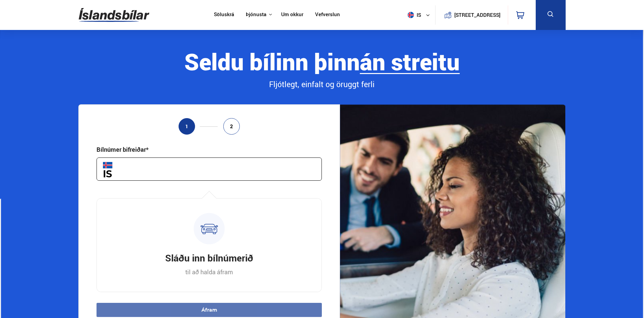 The height and width of the screenshot is (318, 644). Describe the element at coordinates (292, 15) in the screenshot. I see `a: Um okkur` at that location.